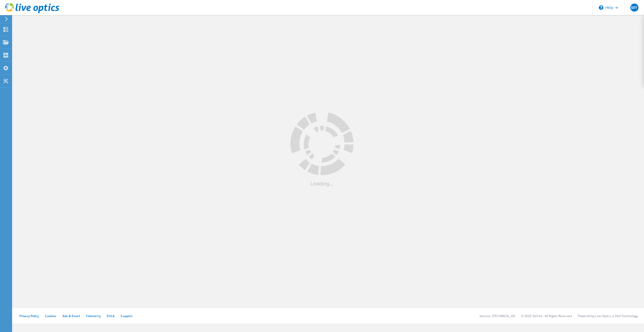 The height and width of the screenshot is (332, 644). What do you see at coordinates (29, 316) in the screenshot?
I see `a: Privacy Policy` at bounding box center [29, 316].